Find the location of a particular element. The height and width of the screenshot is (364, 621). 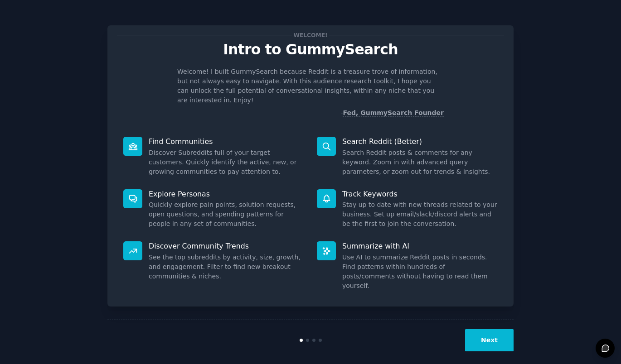

p: Discover Community Trends is located at coordinates (226, 246).